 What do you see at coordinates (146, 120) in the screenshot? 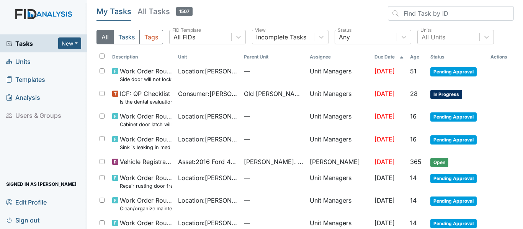
I see `span: Work Order Routine Cabinet door latch will not lock.` at bounding box center [146, 120].